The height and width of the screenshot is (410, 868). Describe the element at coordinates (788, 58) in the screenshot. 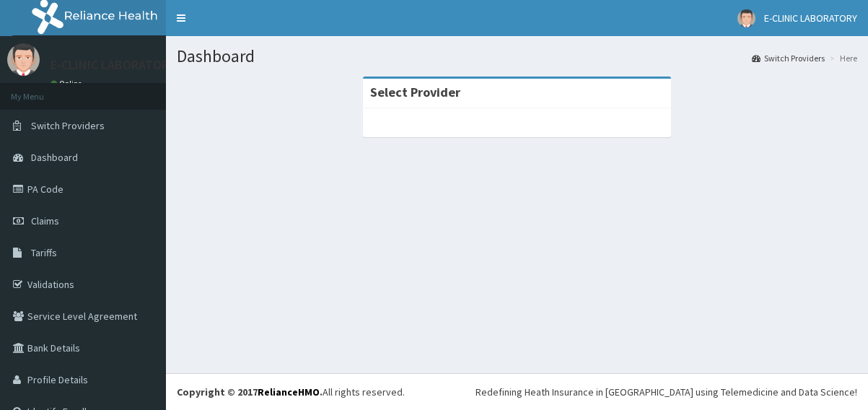

I see `a: Switch Providers` at that location.